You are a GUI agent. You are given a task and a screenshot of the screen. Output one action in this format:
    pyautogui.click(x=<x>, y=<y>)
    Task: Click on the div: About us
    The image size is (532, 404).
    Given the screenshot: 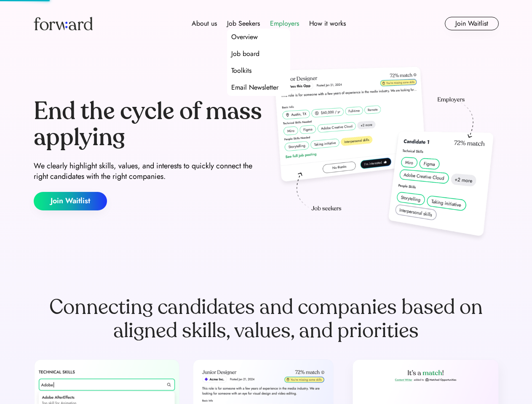 What is the action you would take?
    pyautogui.click(x=204, y=24)
    